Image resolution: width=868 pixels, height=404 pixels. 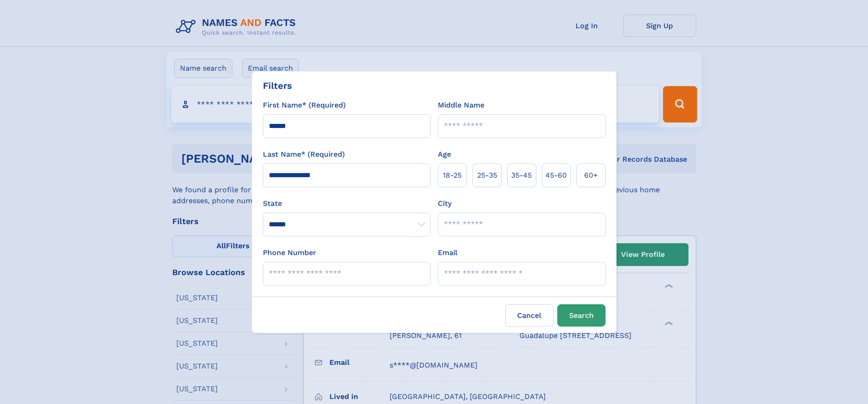 I want to click on label: Cancel, so click(x=530, y=316).